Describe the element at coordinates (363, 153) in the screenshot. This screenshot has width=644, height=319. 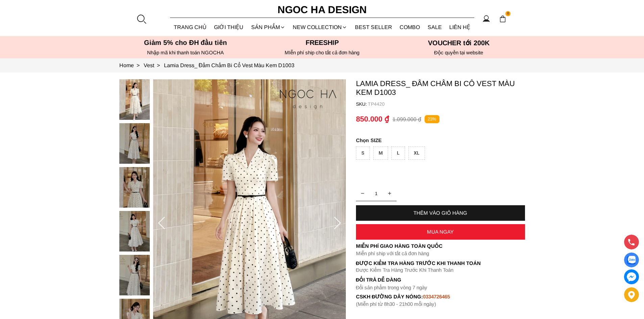
I see `div: S` at that location.